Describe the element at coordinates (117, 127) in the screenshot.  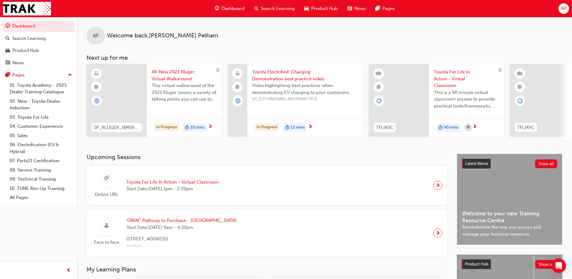
I see `span: SP_KLUGER_NM0621_EL02` at that location.